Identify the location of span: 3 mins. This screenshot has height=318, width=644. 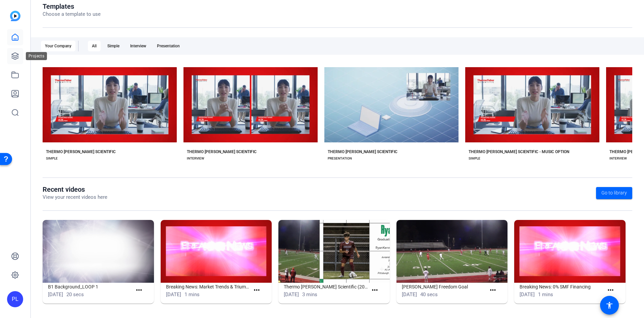
(310, 294).